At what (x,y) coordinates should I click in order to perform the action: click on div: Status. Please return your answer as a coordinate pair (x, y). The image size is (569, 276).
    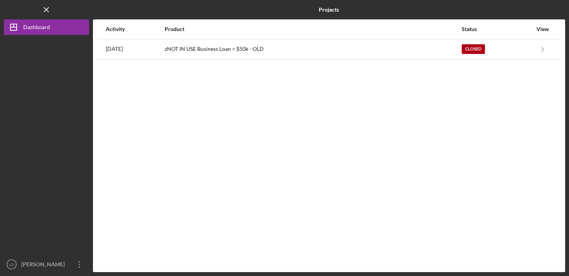
    Looking at the image, I should click on (497, 29).